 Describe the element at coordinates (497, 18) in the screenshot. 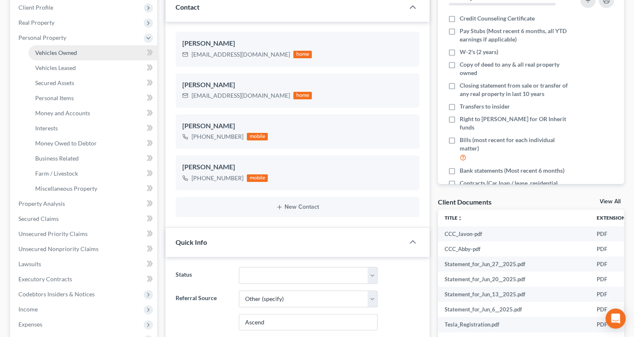

I see `span: Credit Counseling Certificate` at that location.